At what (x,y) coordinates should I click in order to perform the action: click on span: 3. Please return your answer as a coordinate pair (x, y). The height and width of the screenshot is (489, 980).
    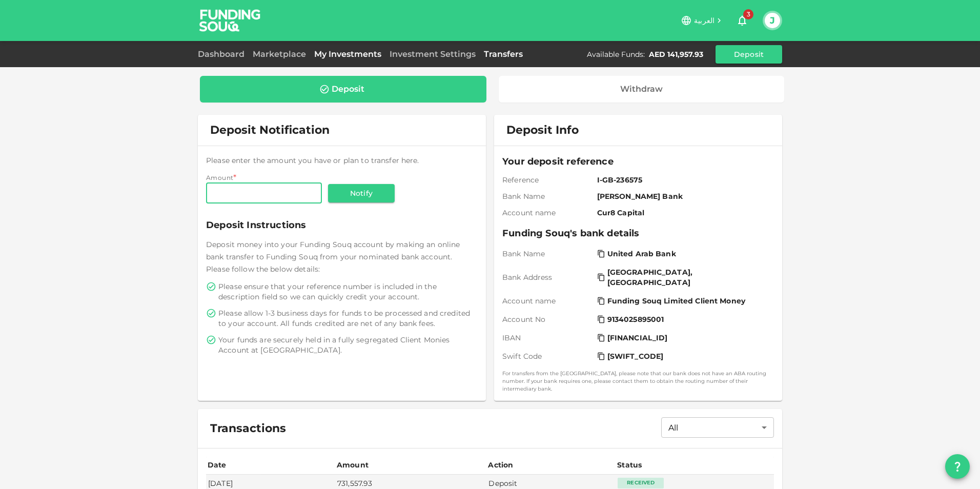
    Looking at the image, I should click on (748, 14).